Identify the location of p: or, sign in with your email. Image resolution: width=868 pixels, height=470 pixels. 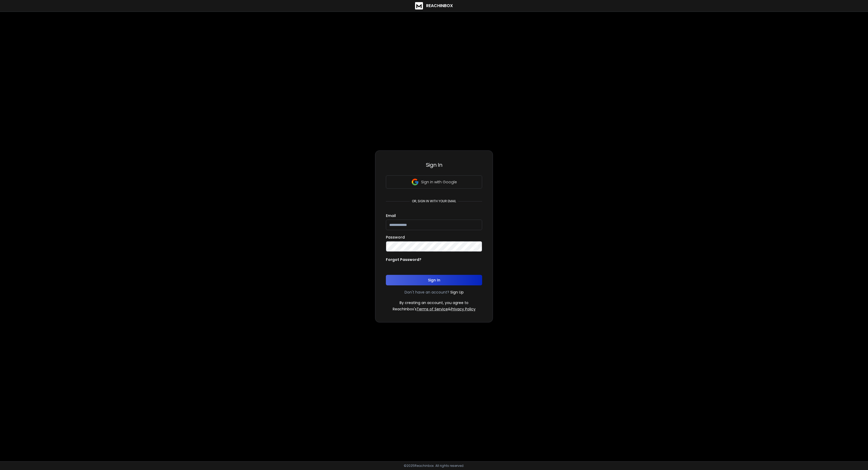
(434, 201).